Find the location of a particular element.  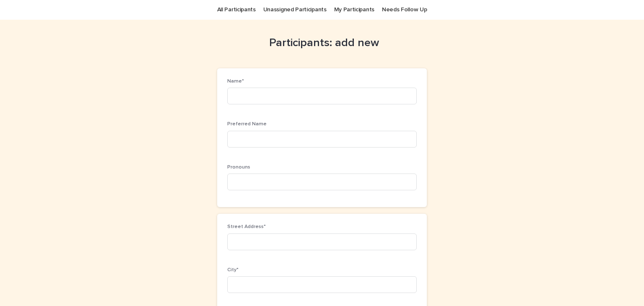

span: Preferred Name is located at coordinates (248, 124).